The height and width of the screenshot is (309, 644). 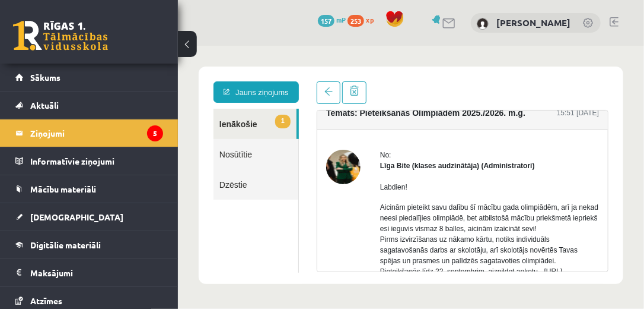 What do you see at coordinates (97, 161) in the screenshot?
I see `legend: Informatīvie ziņojumi` at bounding box center [97, 161].